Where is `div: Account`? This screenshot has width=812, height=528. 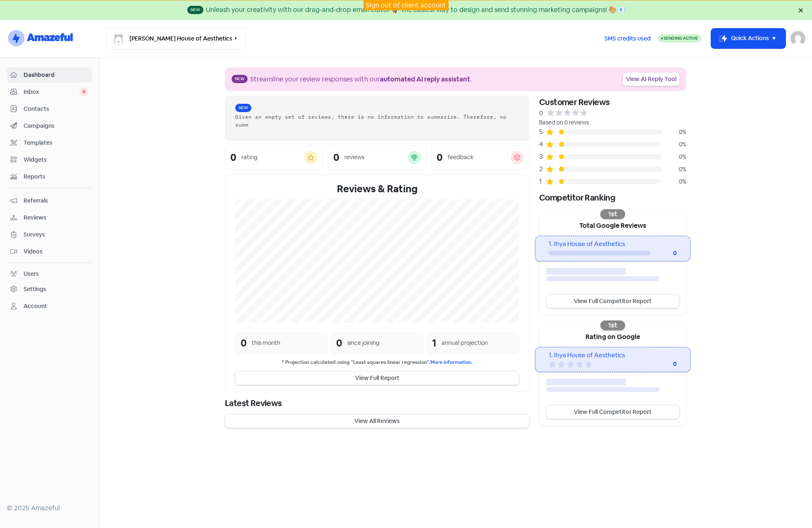 div: Account is located at coordinates (35, 306).